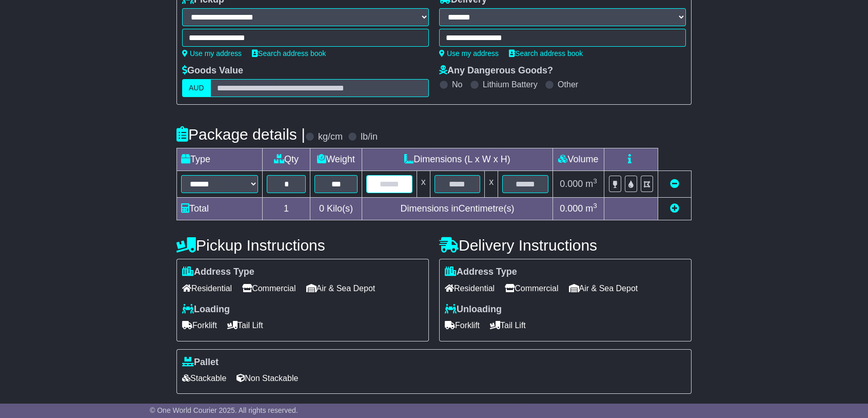  I want to click on label: AUD, so click(197, 88).